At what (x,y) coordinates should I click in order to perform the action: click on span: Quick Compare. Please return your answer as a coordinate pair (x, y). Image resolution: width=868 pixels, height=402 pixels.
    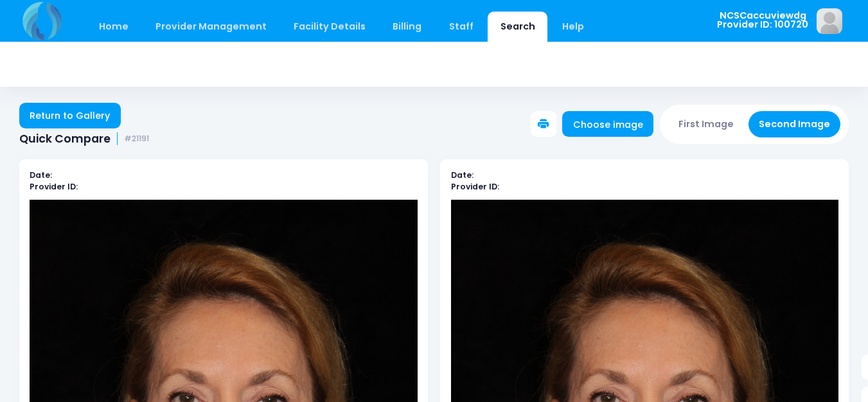
    Looking at the image, I should click on (65, 139).